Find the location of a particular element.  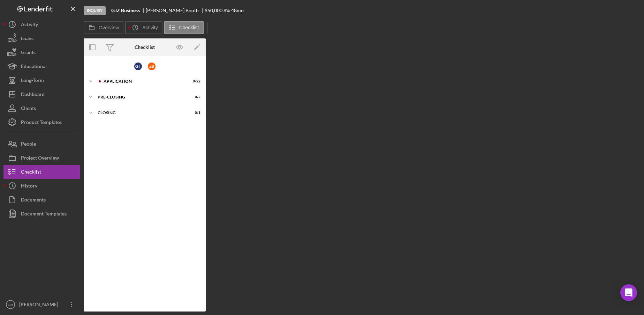

button: Documents is located at coordinates (42, 199).